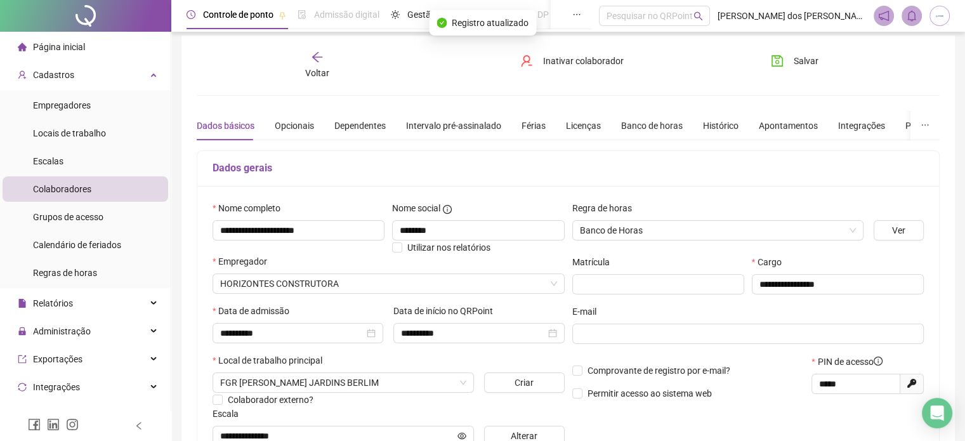 Image resolution: width=965 pixels, height=441 pixels. What do you see at coordinates (698, 16) in the screenshot?
I see `span: search` at bounding box center [698, 16].